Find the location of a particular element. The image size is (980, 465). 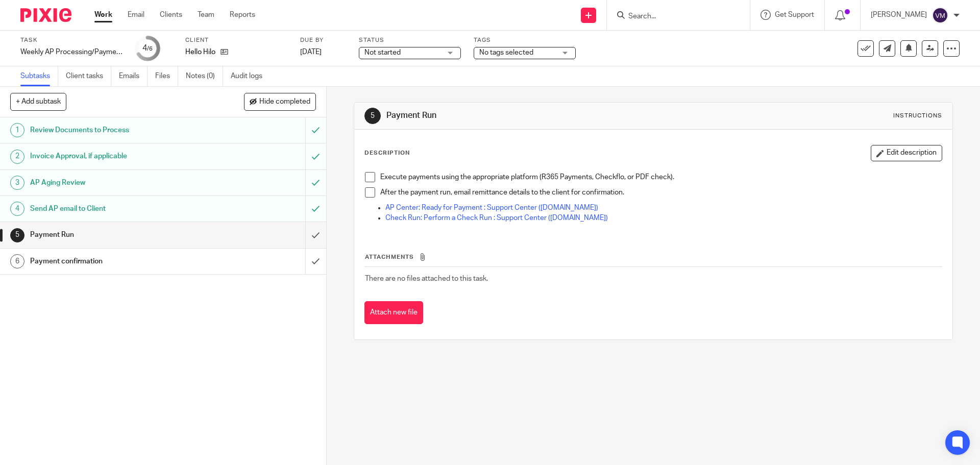

a: Clients is located at coordinates (171, 15).